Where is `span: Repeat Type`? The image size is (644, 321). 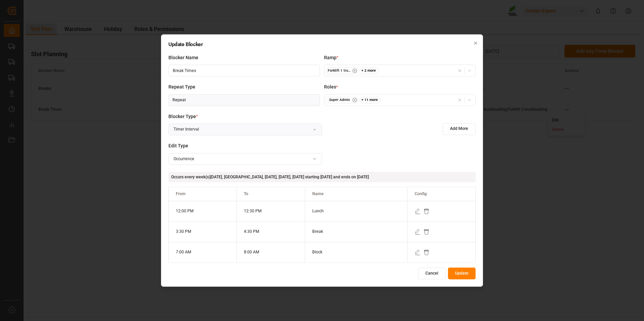 span: Repeat Type is located at coordinates (182, 87).